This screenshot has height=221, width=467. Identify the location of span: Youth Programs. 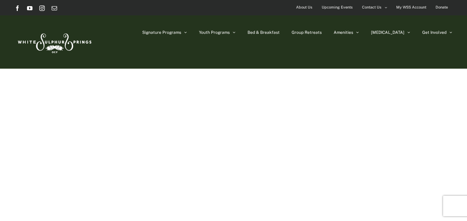
(214, 32).